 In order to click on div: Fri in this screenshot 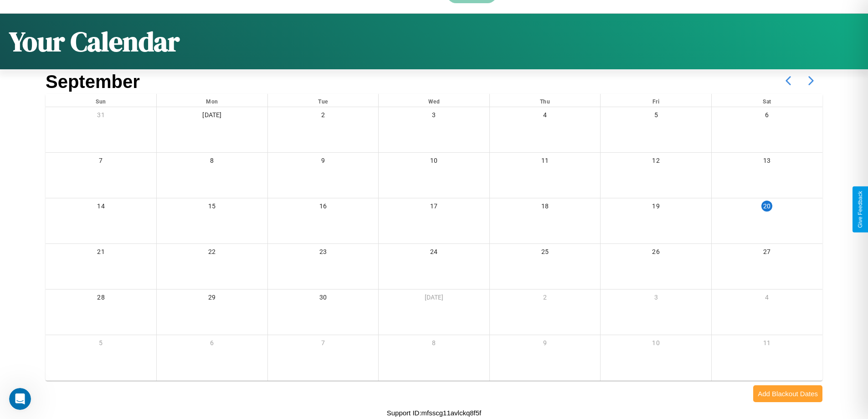, I will do `click(656, 100)`.